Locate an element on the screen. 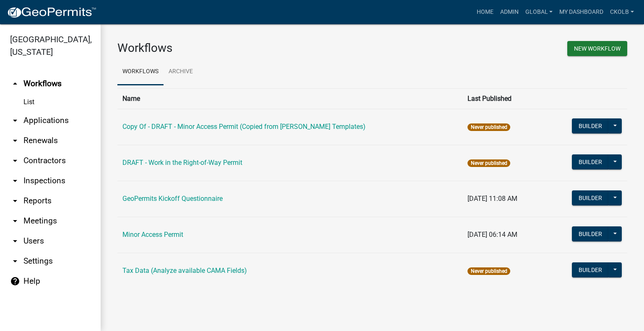  th: Last Published is located at coordinates (504, 99).